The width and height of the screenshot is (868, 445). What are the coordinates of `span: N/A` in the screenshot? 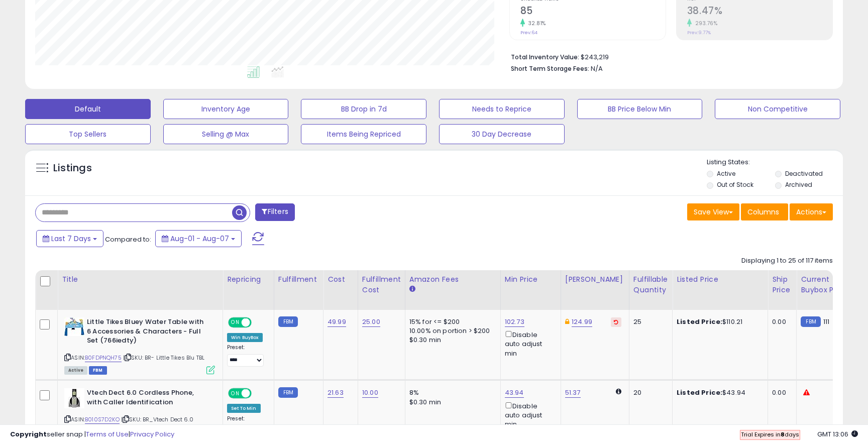 It's located at (597, 68).